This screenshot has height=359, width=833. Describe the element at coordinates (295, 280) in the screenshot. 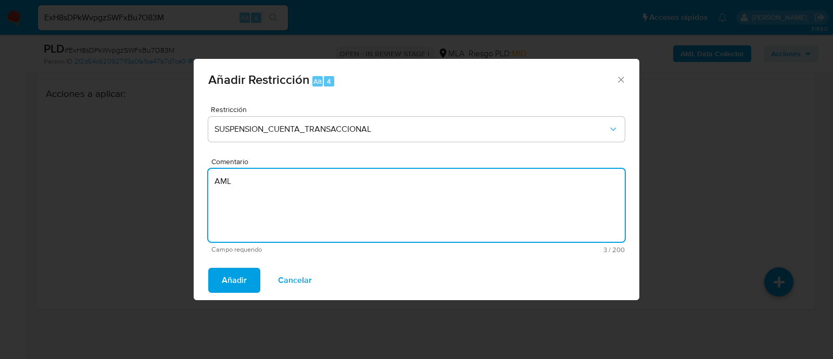

I see `span: Cancelar` at that location.